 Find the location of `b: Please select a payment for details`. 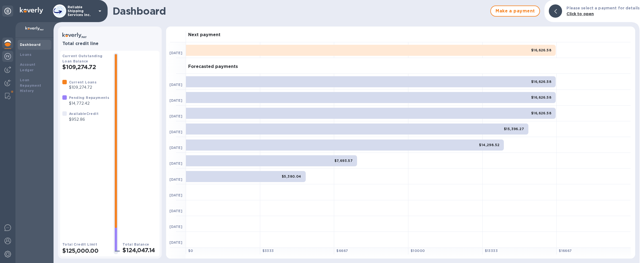

b: Please select a payment for details is located at coordinates (603, 8).